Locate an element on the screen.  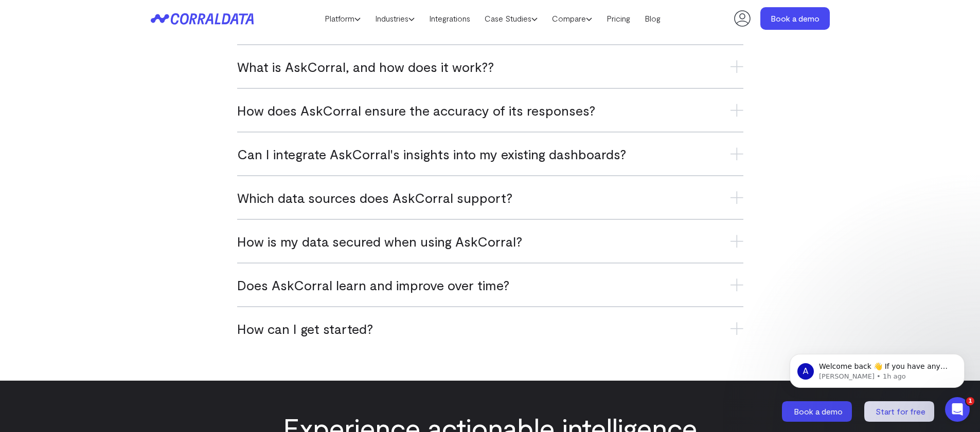
a: Case Studies is located at coordinates (511, 18).